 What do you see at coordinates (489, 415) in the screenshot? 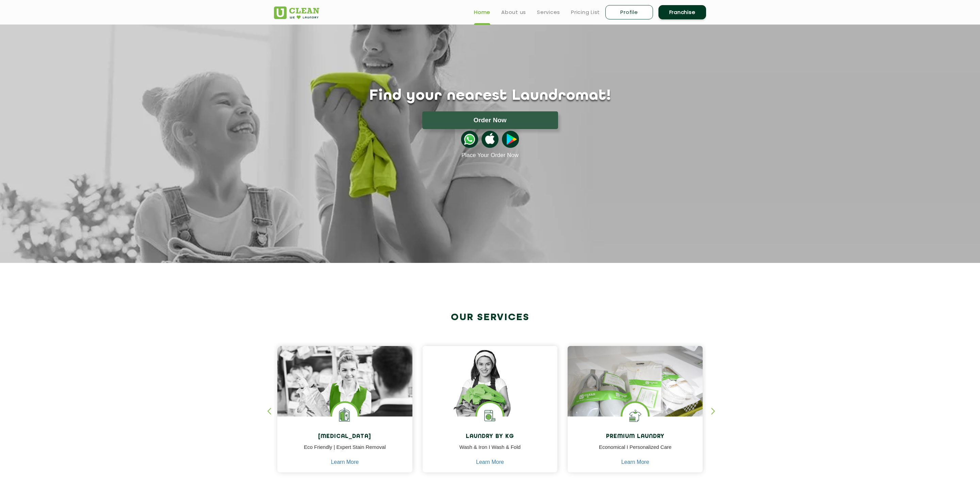
I see `img: laundry washing machine` at bounding box center [489, 415].